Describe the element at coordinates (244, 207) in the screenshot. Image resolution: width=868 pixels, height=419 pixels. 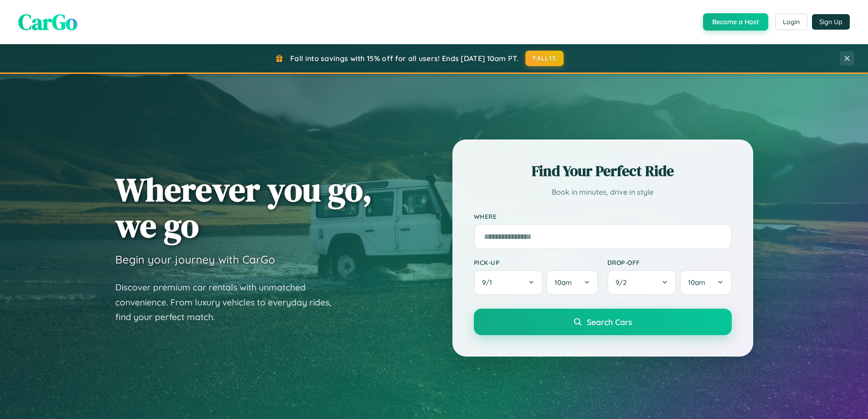
I see `h1: Wherever you go, we go` at that location.